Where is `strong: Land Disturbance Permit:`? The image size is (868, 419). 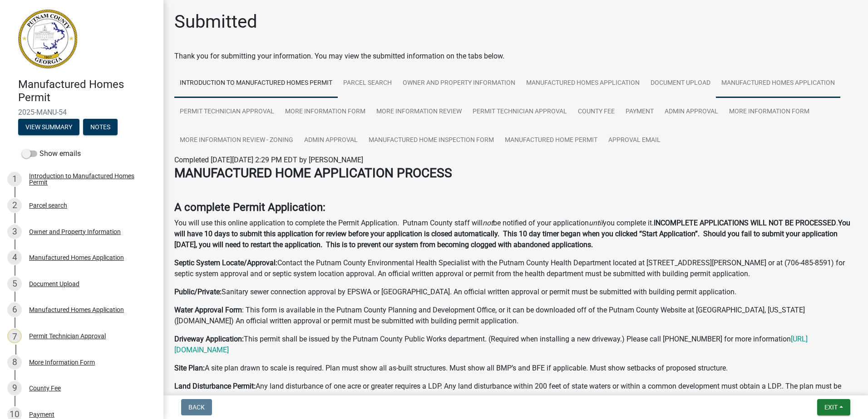 strong: Land Disturbance Permit: is located at coordinates (215, 386).